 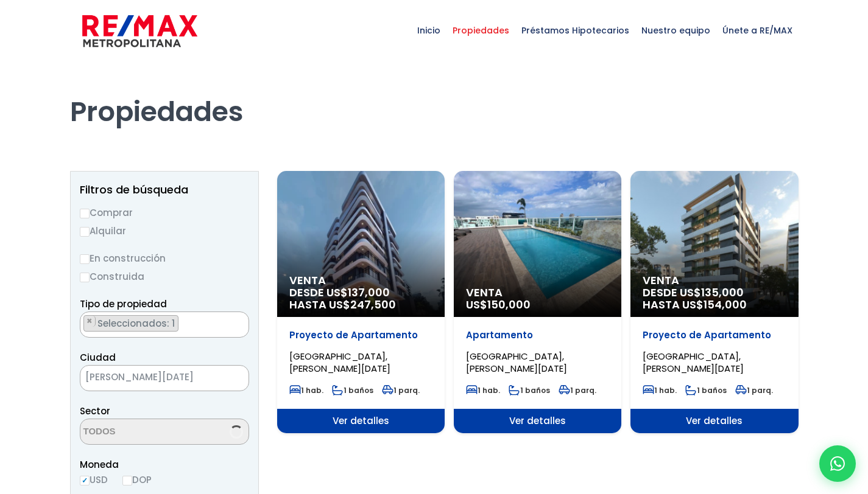 What do you see at coordinates (480, 30) in the screenshot?
I see `span: Propiedades` at bounding box center [480, 30].